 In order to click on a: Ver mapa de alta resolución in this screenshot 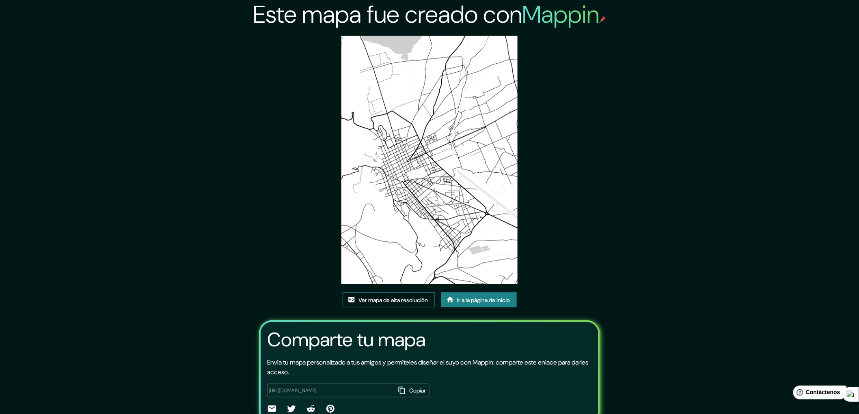, I will do `click(388, 300)`.